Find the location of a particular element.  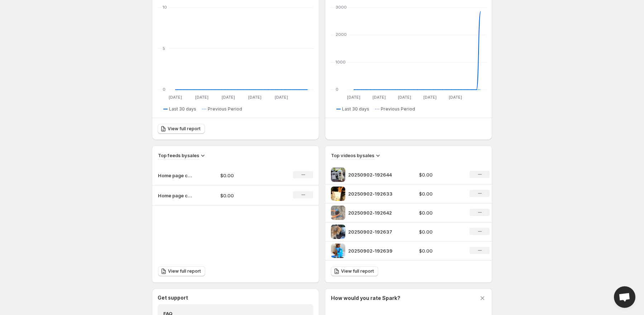

text: 10 is located at coordinates (165, 7).